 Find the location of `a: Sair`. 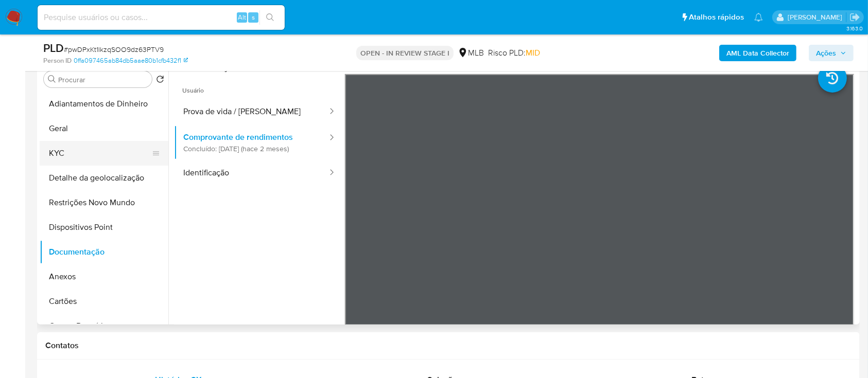

a: Sair is located at coordinates (855, 17).